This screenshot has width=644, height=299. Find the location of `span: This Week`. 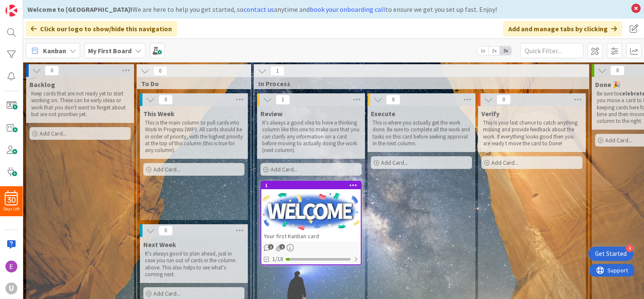

span: This Week is located at coordinates (159, 114).